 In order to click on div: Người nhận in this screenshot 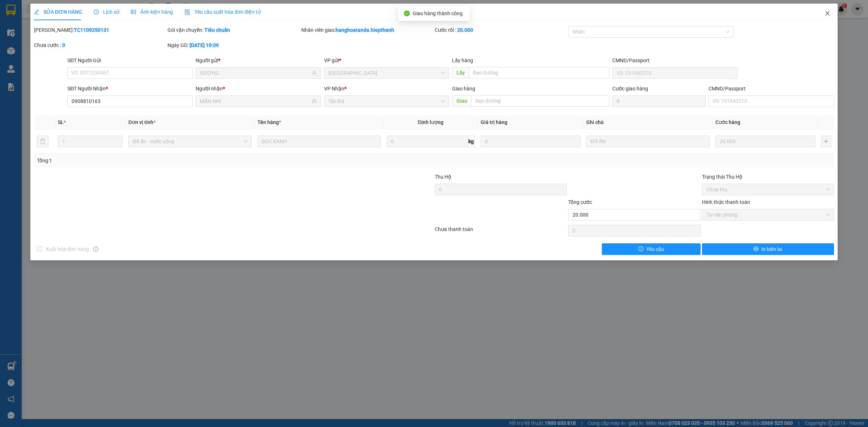, I will do `click(258, 89)`.